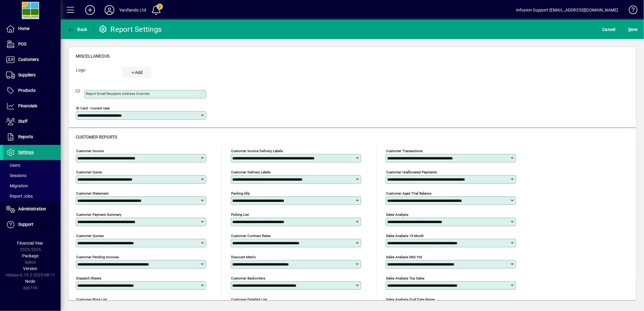 This screenshot has width=644, height=311. What do you see at coordinates (32, 121) in the screenshot?
I see `a: Staff` at bounding box center [32, 121].